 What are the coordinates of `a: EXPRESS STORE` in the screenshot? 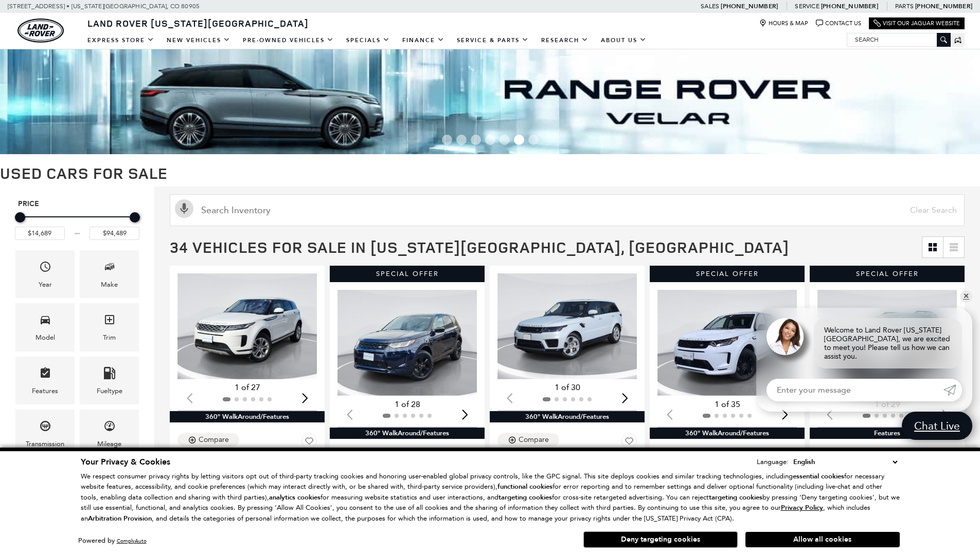 It's located at (121, 40).